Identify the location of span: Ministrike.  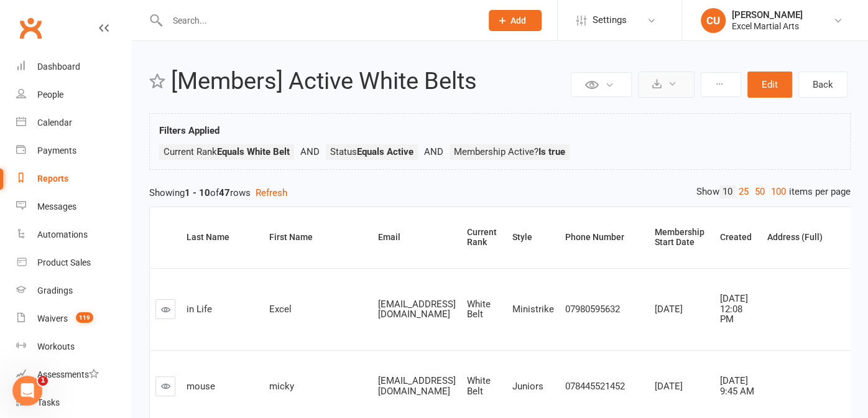
(533, 309).